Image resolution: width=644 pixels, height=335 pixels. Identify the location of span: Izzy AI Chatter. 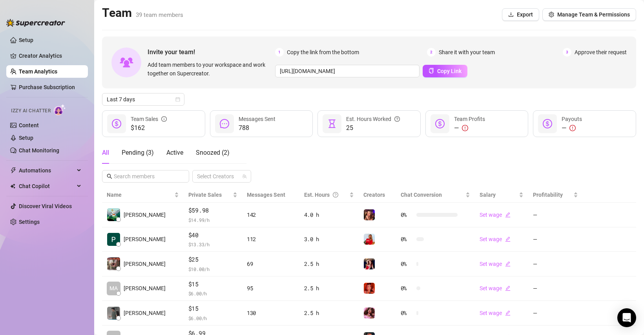
(31, 111).